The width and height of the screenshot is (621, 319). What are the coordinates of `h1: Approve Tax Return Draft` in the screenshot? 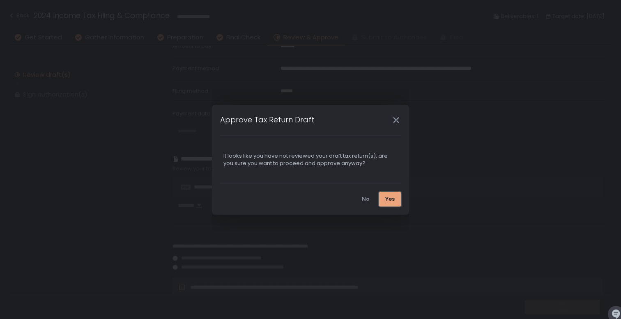 It's located at (267, 120).